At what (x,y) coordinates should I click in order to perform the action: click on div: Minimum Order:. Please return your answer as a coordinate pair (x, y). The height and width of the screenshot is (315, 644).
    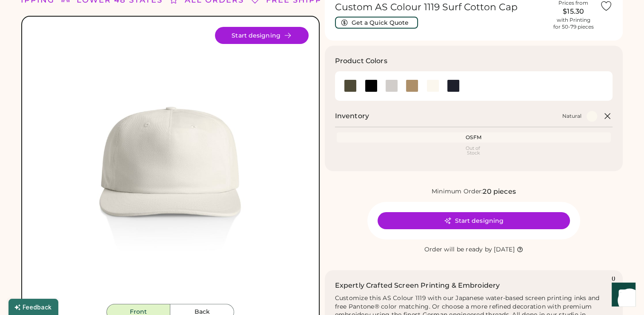
    Looking at the image, I should click on (457, 191).